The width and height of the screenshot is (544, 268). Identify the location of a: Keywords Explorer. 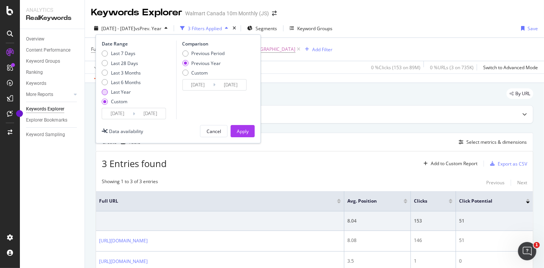
(52, 109).